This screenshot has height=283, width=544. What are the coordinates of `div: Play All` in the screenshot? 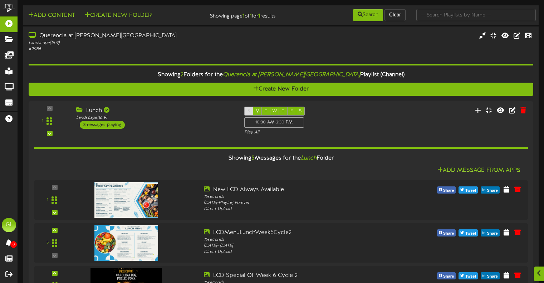 It's located at (302, 132).